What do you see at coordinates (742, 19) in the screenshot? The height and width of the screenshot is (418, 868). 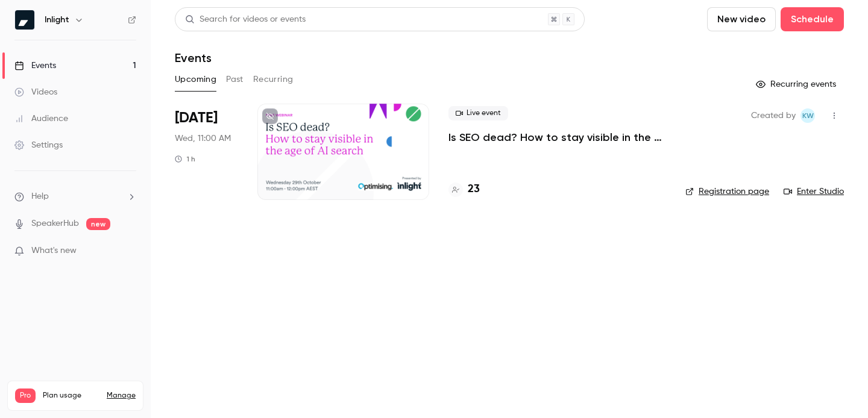 I see `button: New video` at bounding box center [742, 19].